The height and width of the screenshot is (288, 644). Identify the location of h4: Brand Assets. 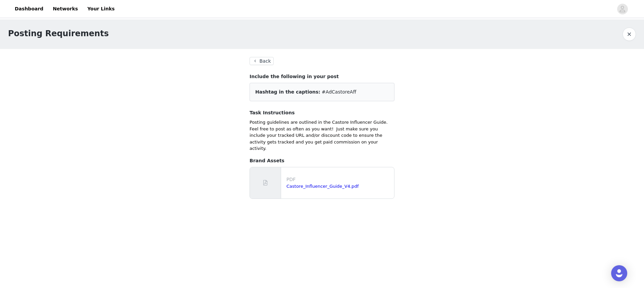
(322, 161).